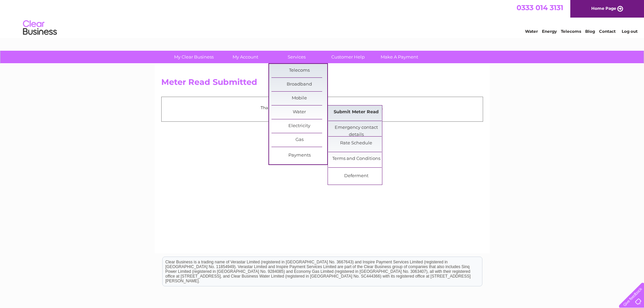 Image resolution: width=644 pixels, height=308 pixels. Describe the element at coordinates (245, 57) in the screenshot. I see `a: My Account` at that location.